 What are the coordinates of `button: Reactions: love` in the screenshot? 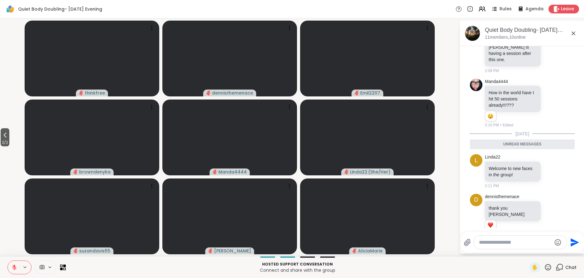 It's located at (490, 225).